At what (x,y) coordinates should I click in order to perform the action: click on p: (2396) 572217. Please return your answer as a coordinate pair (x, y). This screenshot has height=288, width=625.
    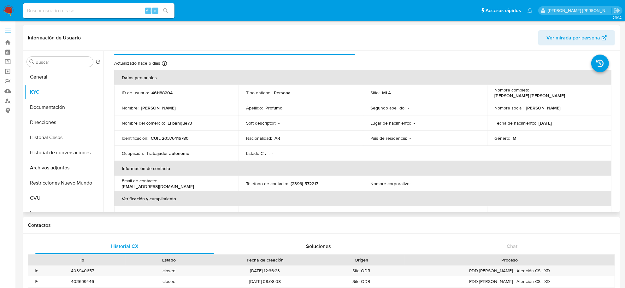
    Looking at the image, I should click on (304, 184).